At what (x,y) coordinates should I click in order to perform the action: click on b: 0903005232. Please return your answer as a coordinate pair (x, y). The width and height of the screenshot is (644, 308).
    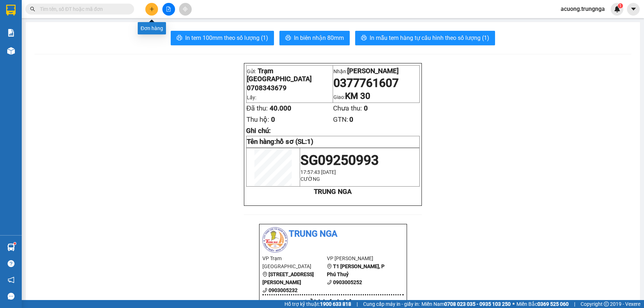
    Looking at the image, I should click on (283, 290).